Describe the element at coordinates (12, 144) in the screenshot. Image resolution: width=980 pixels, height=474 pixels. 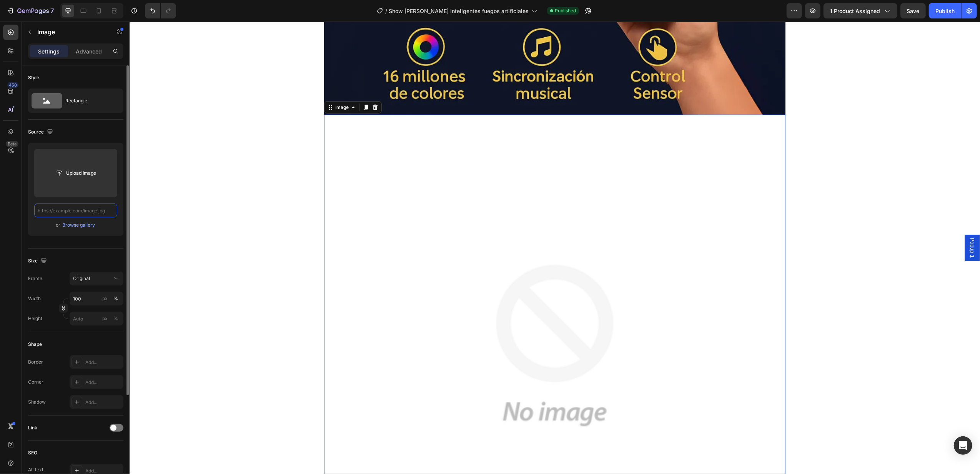
I see `div: Beta` at that location.